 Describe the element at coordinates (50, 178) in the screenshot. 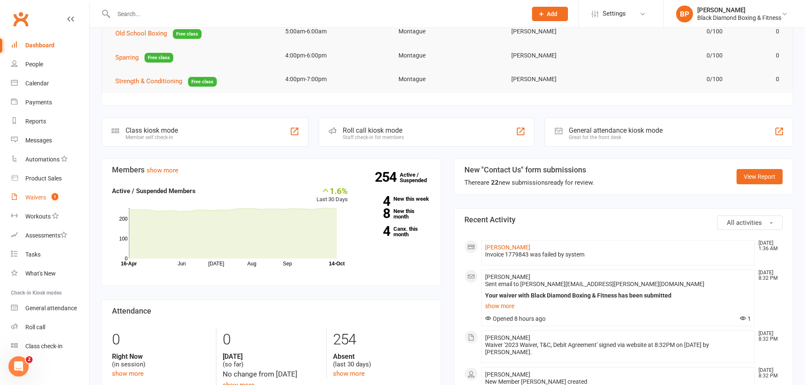

I see `a: Product Sales` at that location.